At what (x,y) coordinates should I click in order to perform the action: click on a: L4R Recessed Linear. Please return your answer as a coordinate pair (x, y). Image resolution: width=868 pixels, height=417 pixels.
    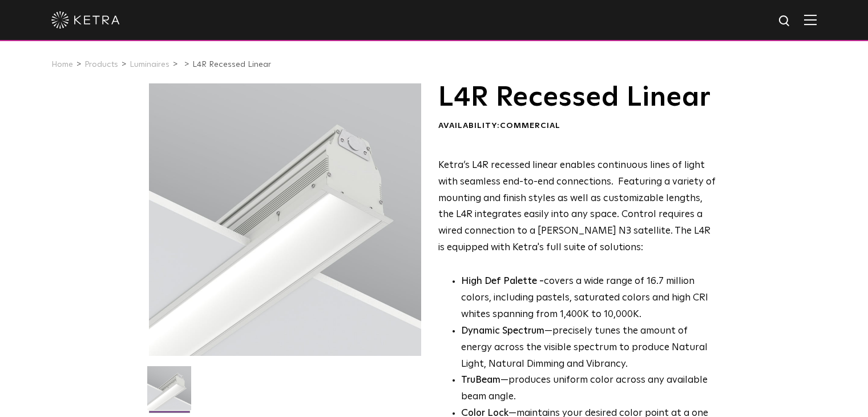
    Looking at the image, I should click on (232, 65).